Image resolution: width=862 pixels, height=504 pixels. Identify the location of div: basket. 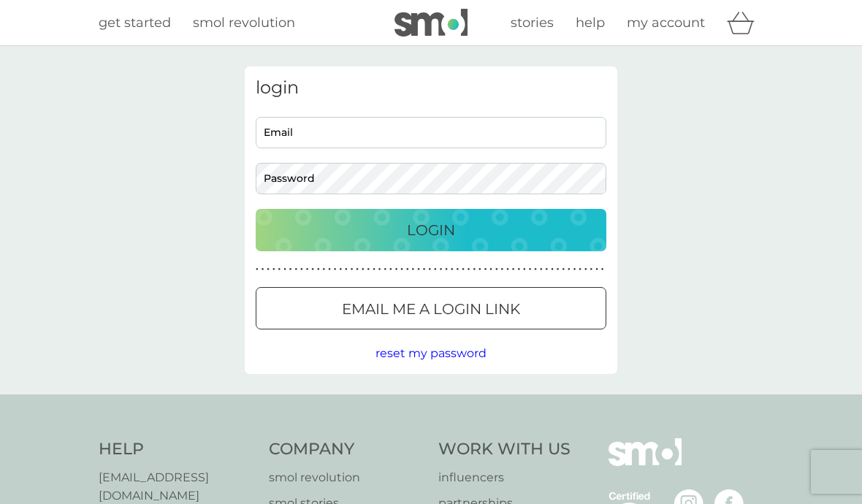
(745, 23).